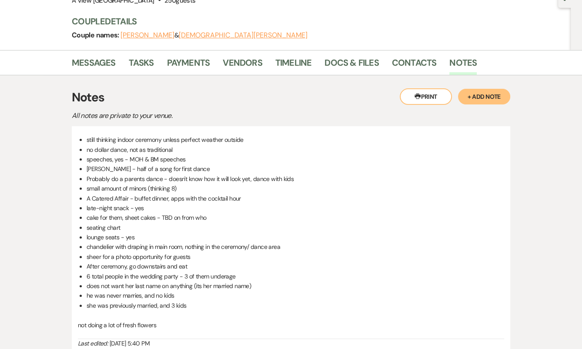 The image size is (582, 349). What do you see at coordinates (96, 35) in the screenshot?
I see `span: Couple names:` at bounding box center [96, 35].